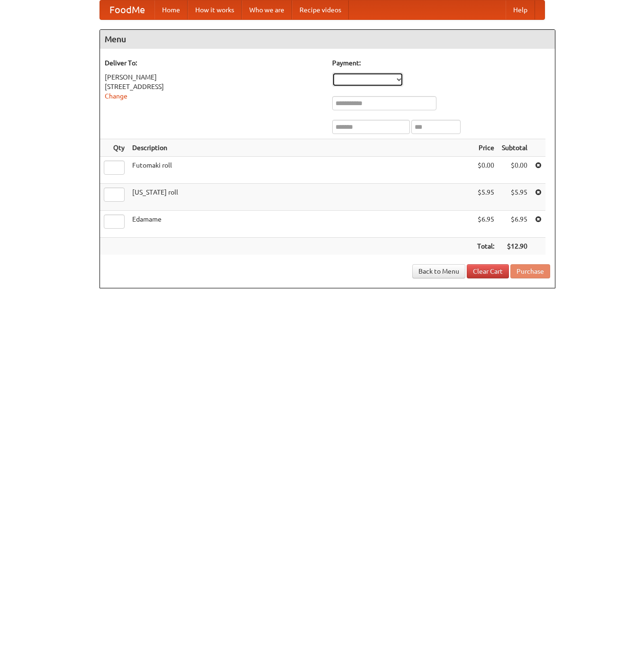 The height and width of the screenshot is (670, 644). I want to click on th: Qty, so click(114, 148).